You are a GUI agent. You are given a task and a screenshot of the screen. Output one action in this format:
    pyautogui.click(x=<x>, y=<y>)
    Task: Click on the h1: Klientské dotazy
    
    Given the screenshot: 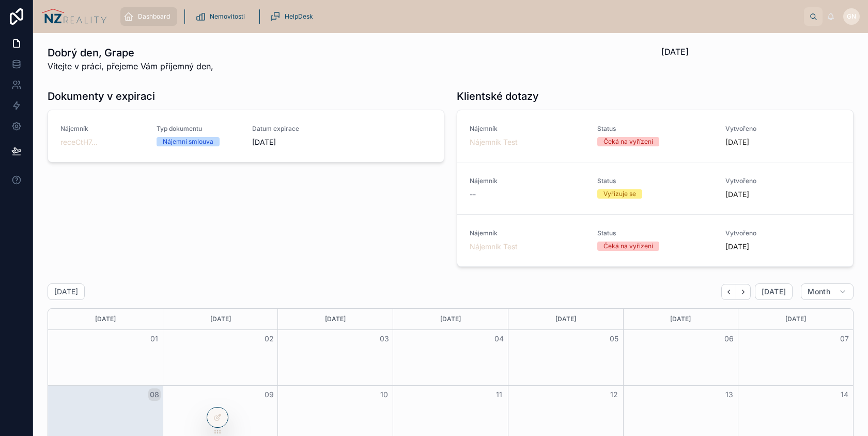 What is the action you would take?
    pyautogui.click(x=498, y=96)
    